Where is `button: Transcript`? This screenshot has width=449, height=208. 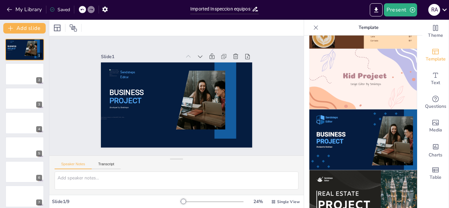
button: Transcript is located at coordinates (106, 166).